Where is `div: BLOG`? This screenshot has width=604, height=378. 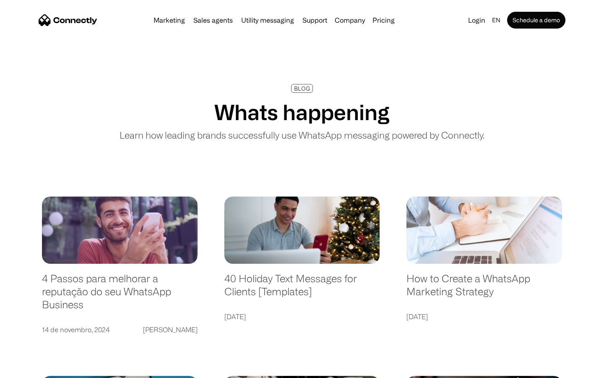
div: BLOG is located at coordinates (302, 88).